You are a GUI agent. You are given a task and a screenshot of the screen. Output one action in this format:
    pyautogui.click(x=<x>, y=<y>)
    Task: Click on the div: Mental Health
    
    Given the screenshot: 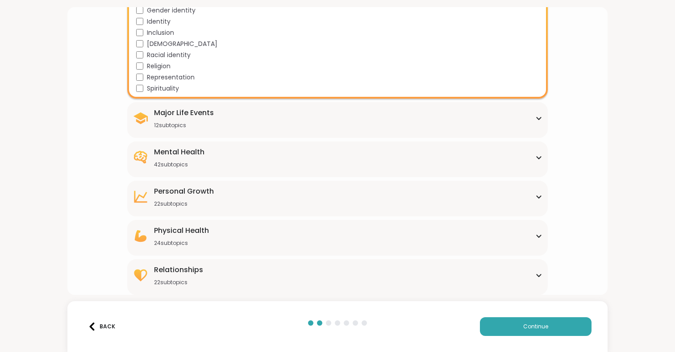 What is the action you would take?
    pyautogui.click(x=179, y=152)
    